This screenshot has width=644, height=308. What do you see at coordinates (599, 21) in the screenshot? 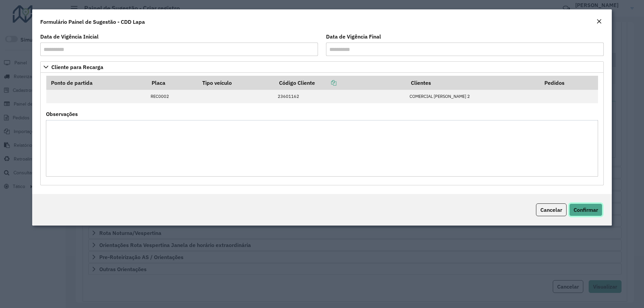
I see `em: Fechar` at bounding box center [599, 21].